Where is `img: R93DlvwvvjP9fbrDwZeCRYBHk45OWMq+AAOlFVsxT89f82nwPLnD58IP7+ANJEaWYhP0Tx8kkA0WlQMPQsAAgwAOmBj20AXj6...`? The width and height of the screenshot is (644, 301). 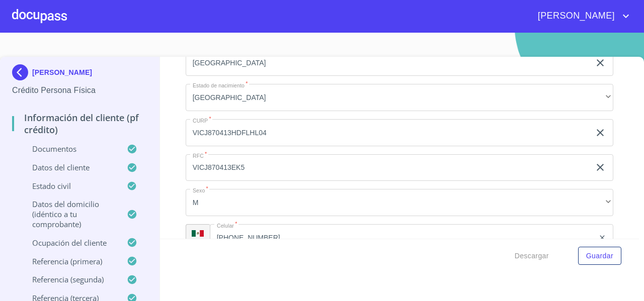
img: R93DlvwvvjP9fbrDwZeCRYBHk45OWMq+AAOlFVsxT89f82nwPLnD58IP7+ANJEaWYhP0Tx8kkA0WlQMPQsAAgwAOmBj20AXj6... is located at coordinates (198, 234).